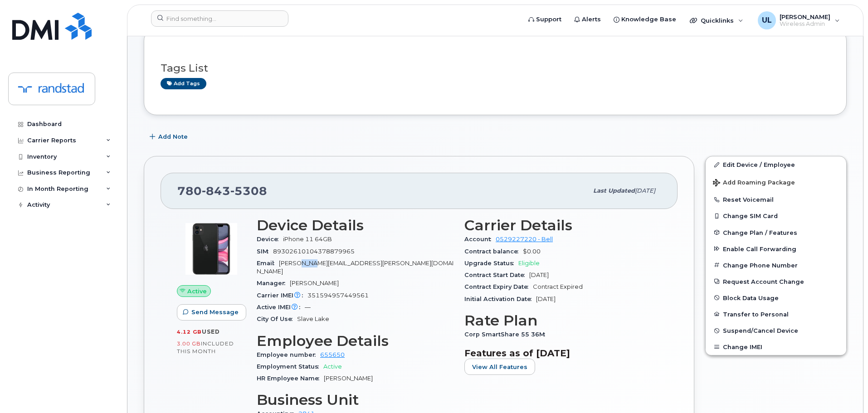  What do you see at coordinates (563, 226) in the screenshot?
I see `h3: Carrier Details` at bounding box center [563, 226].